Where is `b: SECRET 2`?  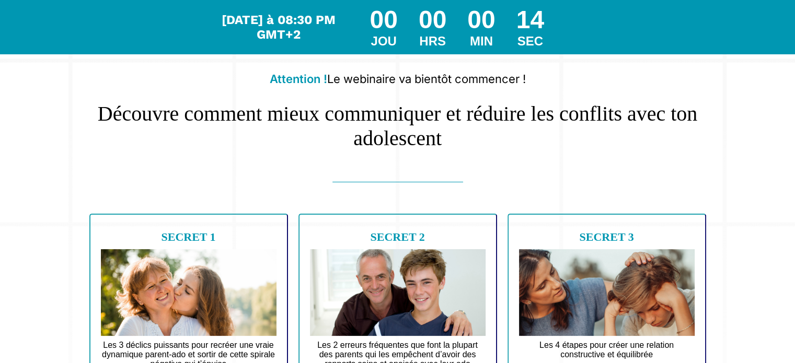 b: SECRET 2 is located at coordinates (397, 237).